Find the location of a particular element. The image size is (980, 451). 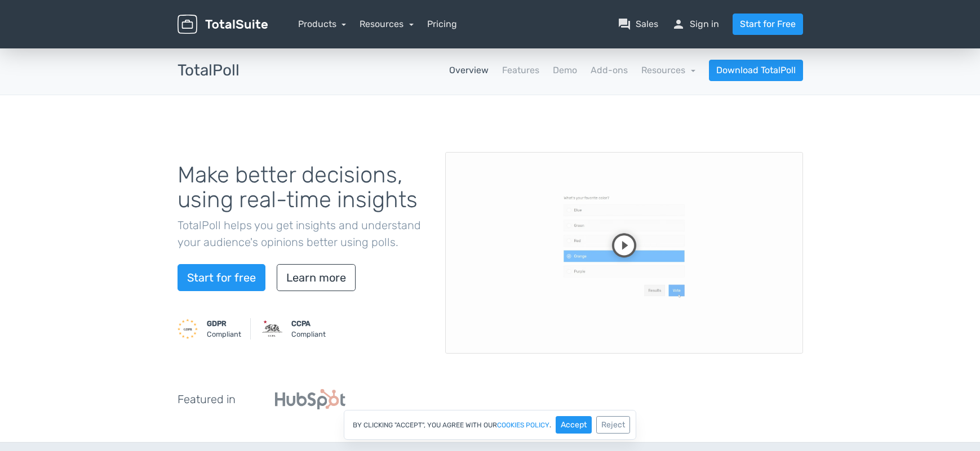

a: question_answerSales is located at coordinates (638, 24).